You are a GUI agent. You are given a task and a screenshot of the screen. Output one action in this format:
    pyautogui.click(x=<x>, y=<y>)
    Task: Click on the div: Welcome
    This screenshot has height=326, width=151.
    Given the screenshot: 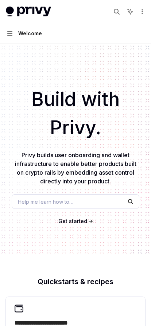 What is the action you would take?
    pyautogui.click(x=30, y=34)
    